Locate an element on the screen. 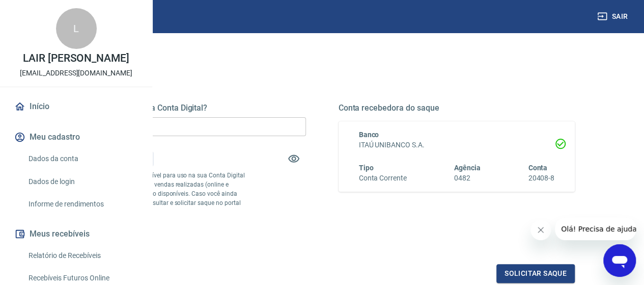 Image resolution: width=644 pixels, height=285 pixels. p: *Corresponde ao saldo disponível para uso na sua Conta Digital Vindi. Incluindo os valores das ve... is located at coordinates (158, 193).